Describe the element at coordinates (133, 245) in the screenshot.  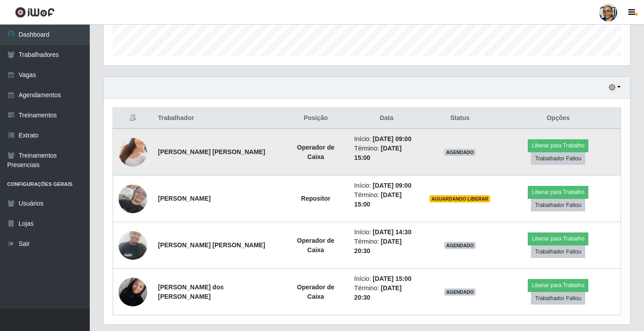
I see `img: 1724608563724.jpeg` at that location.